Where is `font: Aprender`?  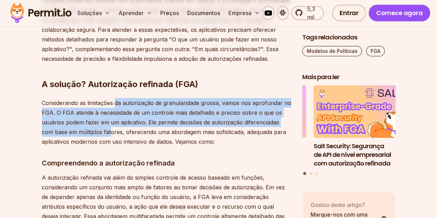 font: Aprender is located at coordinates (131, 13).